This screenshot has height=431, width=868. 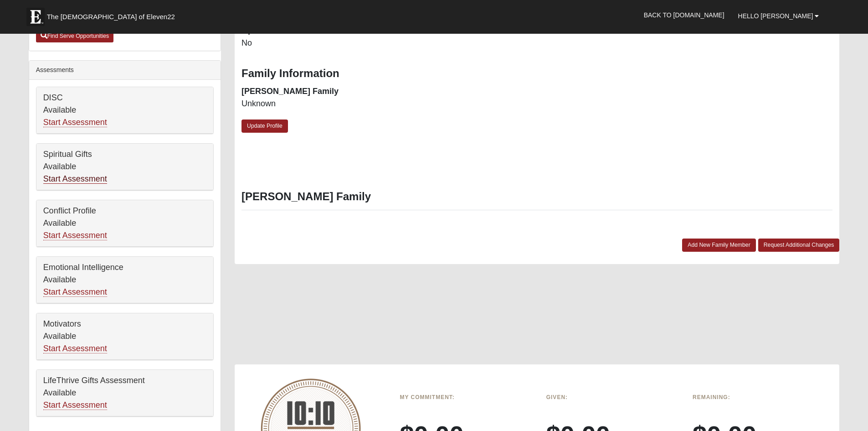 What do you see at coordinates (758, 397) in the screenshot?
I see `h6: Remaining:` at bounding box center [758, 397].